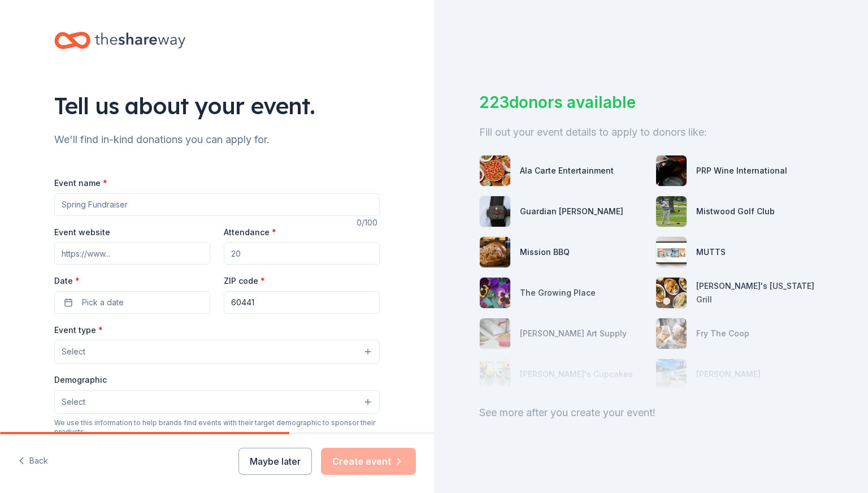 This screenshot has width=868, height=493. I want to click on img: photo for Mission BBQ, so click(495, 252).